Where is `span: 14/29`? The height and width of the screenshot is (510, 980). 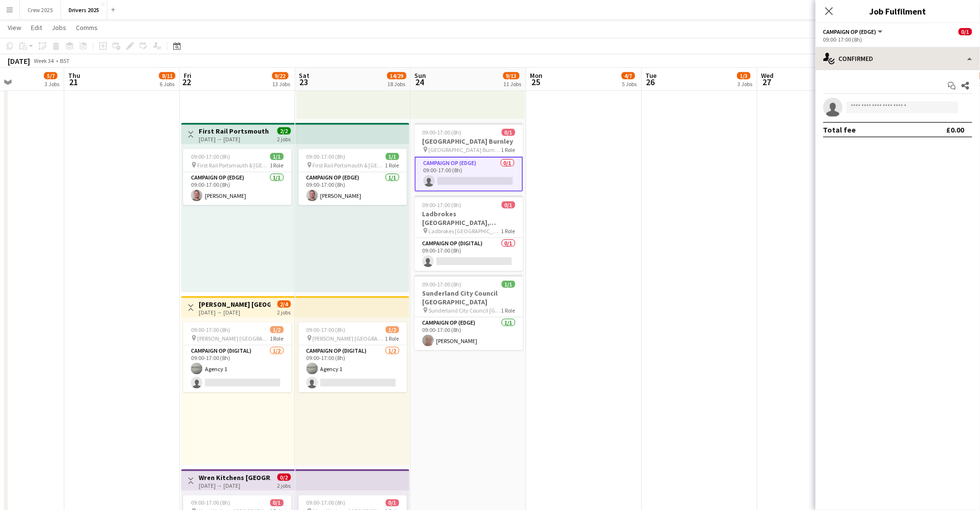 span: 14/29 is located at coordinates (397, 75).